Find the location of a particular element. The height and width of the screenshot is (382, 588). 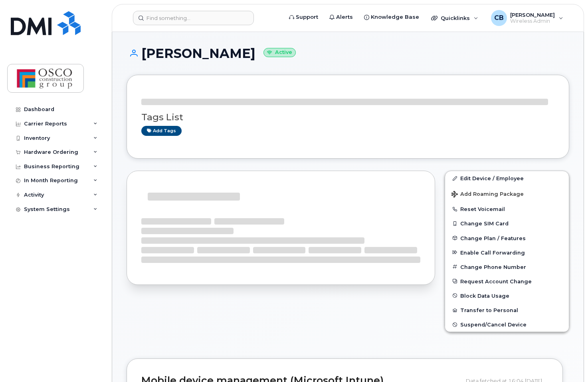

a: Edit Device / Employee is located at coordinates (507, 178).